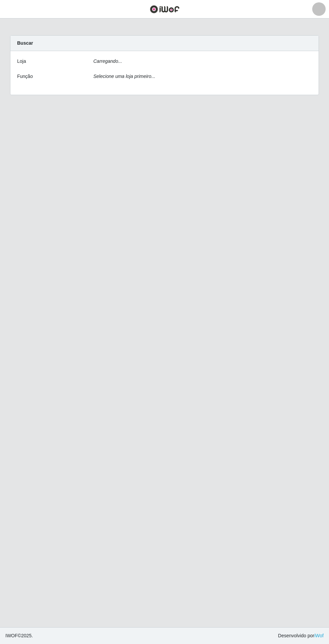 The height and width of the screenshot is (644, 329). Describe the element at coordinates (11, 636) in the screenshot. I see `span: IWOF` at that location.